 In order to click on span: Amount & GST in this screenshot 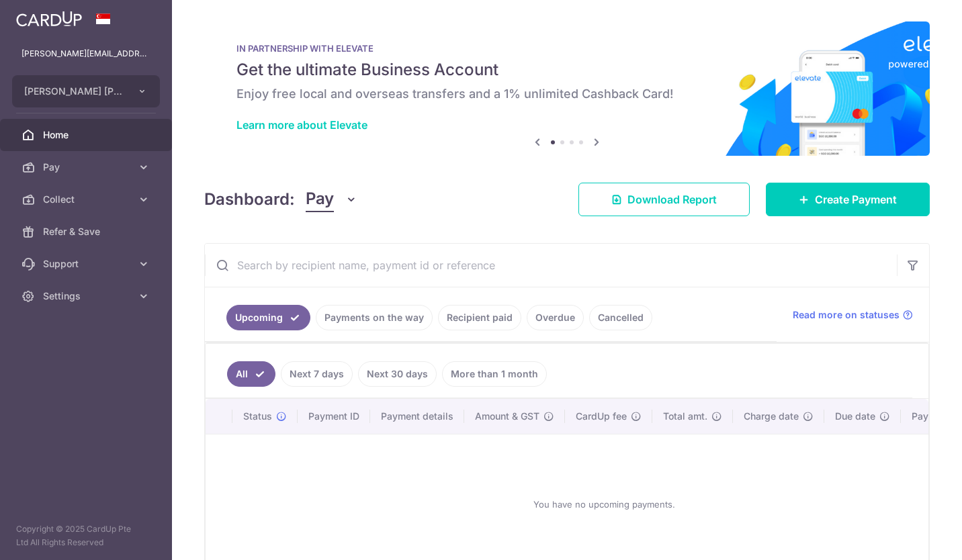, I will do `click(507, 416)`.